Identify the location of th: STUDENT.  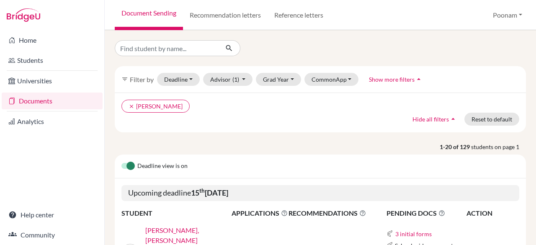
(176, 213).